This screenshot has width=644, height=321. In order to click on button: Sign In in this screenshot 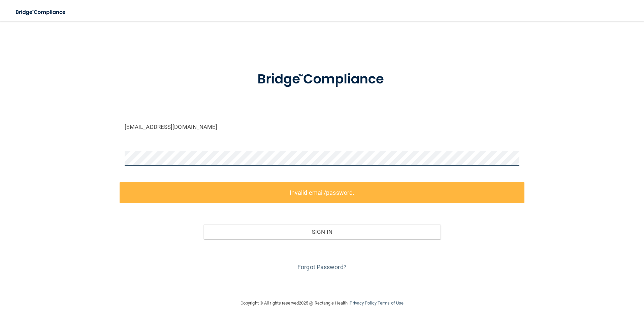, I will do `click(322, 232)`.